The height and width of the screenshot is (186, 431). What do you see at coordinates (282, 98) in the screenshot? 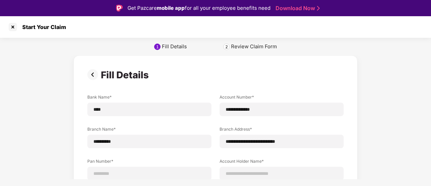
I see `label: Account Number*` at bounding box center [282, 98].